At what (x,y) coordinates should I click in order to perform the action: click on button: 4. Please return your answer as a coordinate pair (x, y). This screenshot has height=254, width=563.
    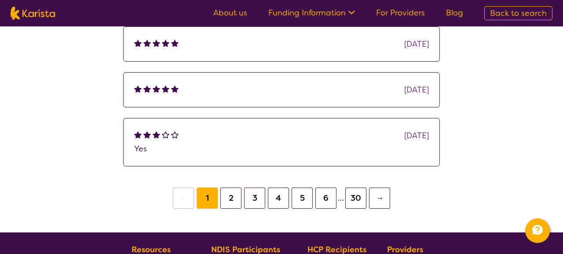
    Looking at the image, I should click on (279, 198).